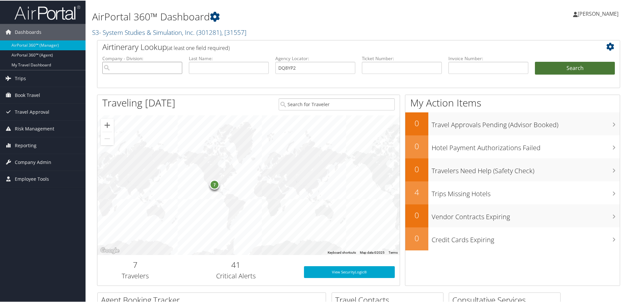  What do you see at coordinates (372, 252) in the screenshot?
I see `span: Map data ©2025` at bounding box center [372, 252].